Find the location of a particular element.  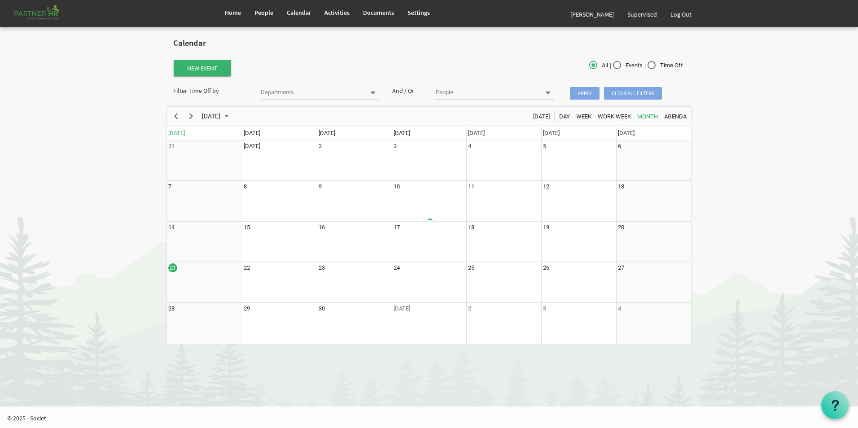

span: Clear all filters is located at coordinates (633, 93).